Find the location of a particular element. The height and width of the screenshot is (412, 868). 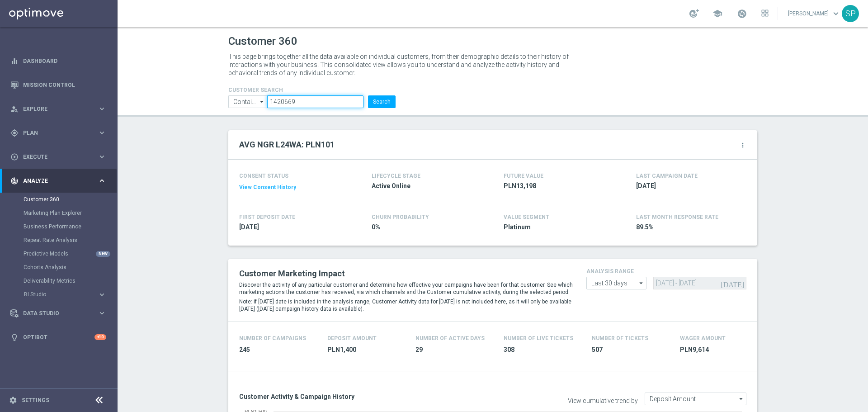

button: Data Studio keyboard_arrow_right is located at coordinates (58, 313).